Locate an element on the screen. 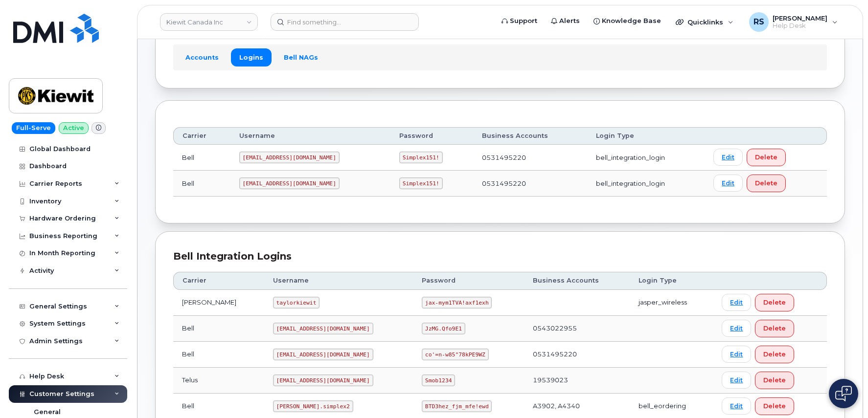 This screenshot has height=418, width=868. td: jasper_wireless is located at coordinates (672, 302).